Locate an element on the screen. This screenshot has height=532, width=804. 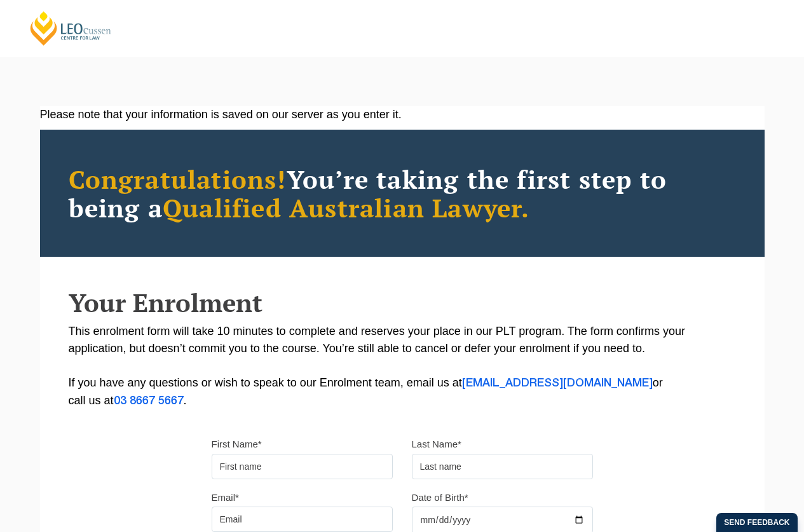
input: First name is located at coordinates (302, 466).